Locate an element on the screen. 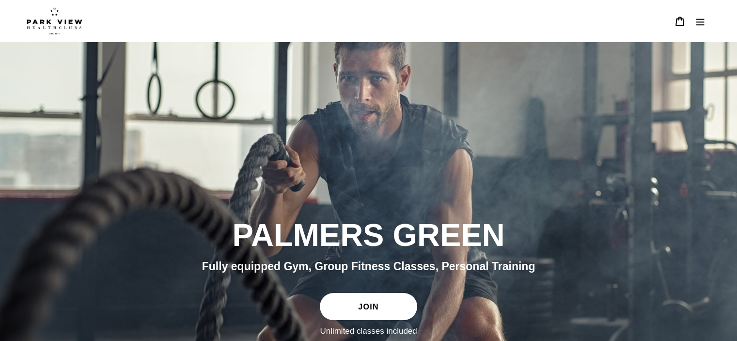 The width and height of the screenshot is (737, 341). h2: PALMERS GREEN is located at coordinates (369, 235).